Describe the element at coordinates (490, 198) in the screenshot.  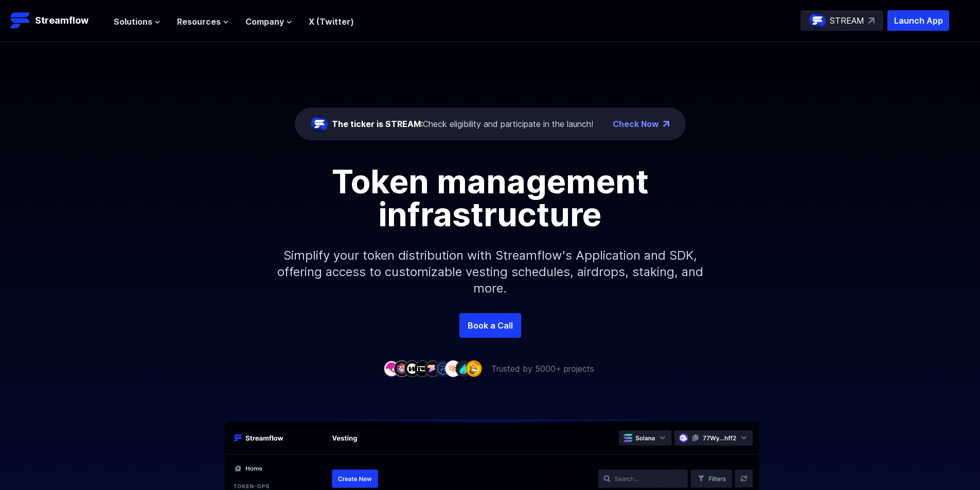
I see `h1: Token management infrastructure` at that location.